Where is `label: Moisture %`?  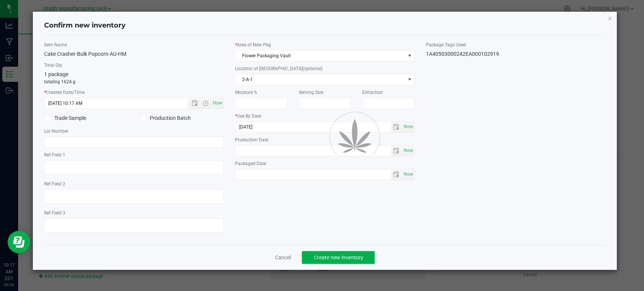 label: Moisture % is located at coordinates (261, 92).